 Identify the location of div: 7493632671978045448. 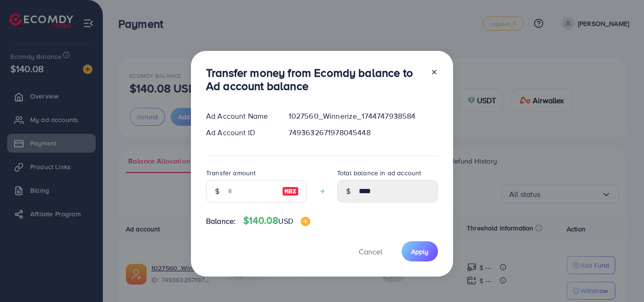
(363, 133).